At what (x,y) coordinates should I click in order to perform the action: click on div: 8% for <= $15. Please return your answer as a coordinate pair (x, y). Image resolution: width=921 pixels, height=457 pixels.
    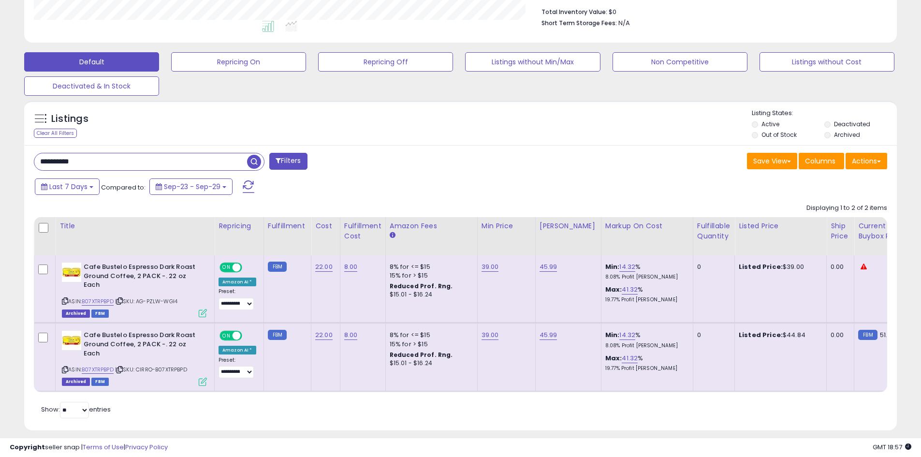
    Looking at the image, I should click on (430, 267).